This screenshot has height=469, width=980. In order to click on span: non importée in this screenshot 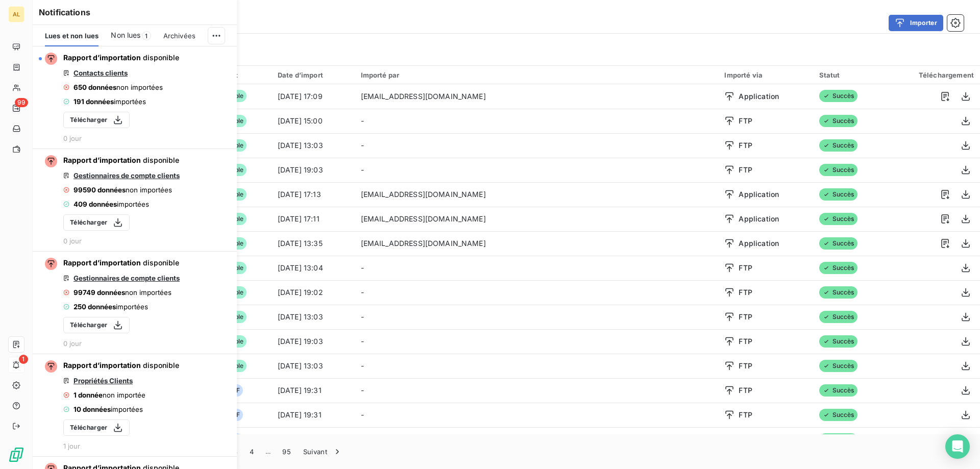, I will do `click(124, 395)`.